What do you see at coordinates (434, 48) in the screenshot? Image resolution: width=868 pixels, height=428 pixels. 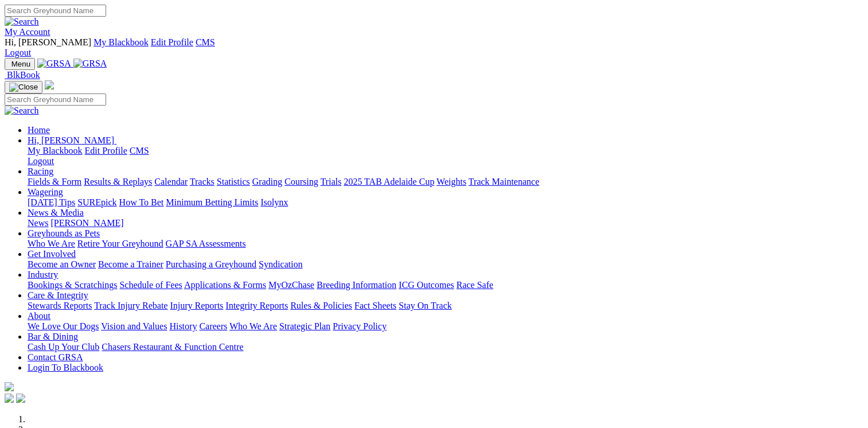 I see `div: My Account` at bounding box center [434, 48].